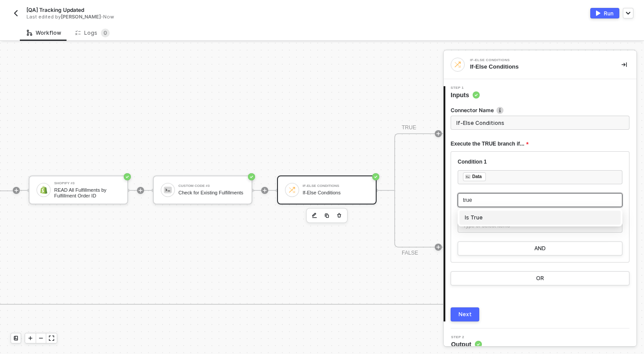  What do you see at coordinates (500, 111) in the screenshot?
I see `img: icon-info` at bounding box center [500, 111].